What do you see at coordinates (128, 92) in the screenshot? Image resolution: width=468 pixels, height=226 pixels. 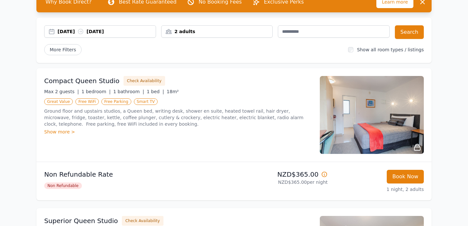 I see `span: 1 bathroom |` at bounding box center [128, 92].